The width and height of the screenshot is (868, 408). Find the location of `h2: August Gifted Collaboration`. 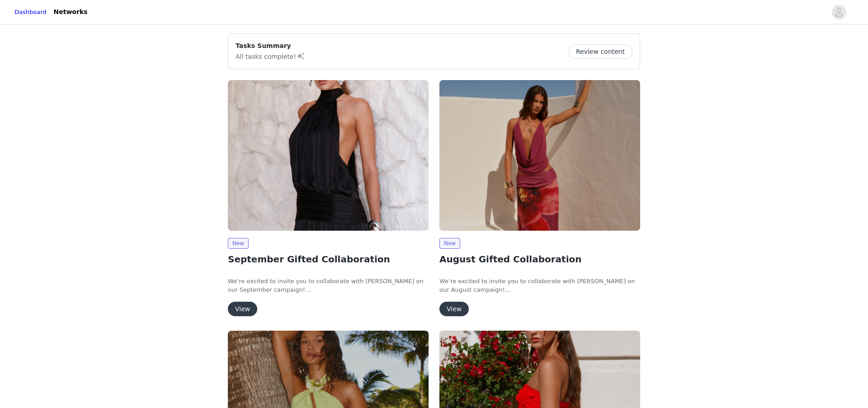

h2: August Gifted Collaboration is located at coordinates (540, 260).